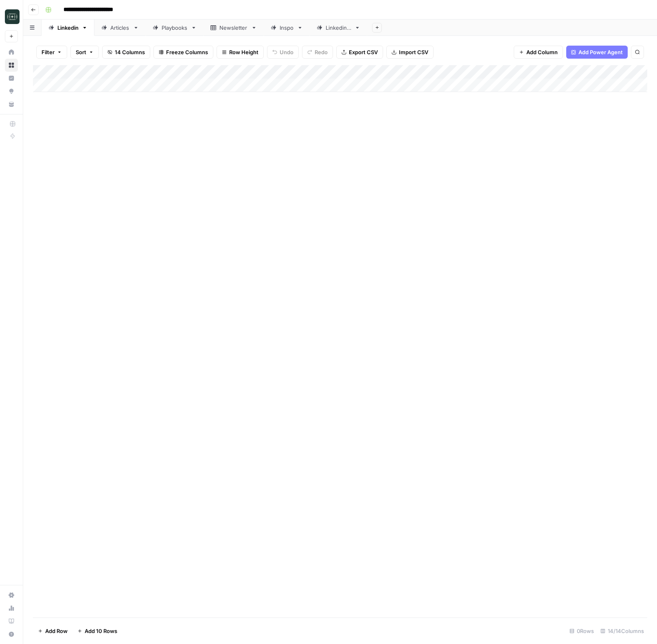 The height and width of the screenshot is (644, 657). Describe the element at coordinates (582, 631) in the screenshot. I see `div: 0 Rows` at that location.